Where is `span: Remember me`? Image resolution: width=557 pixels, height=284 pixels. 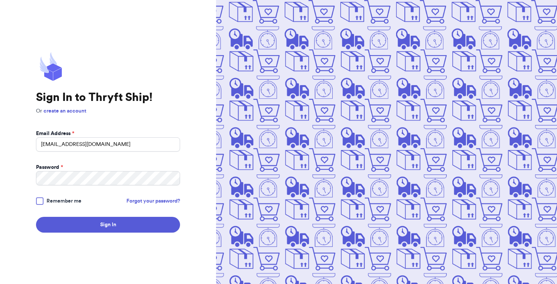 span: Remember me is located at coordinates (64, 201).